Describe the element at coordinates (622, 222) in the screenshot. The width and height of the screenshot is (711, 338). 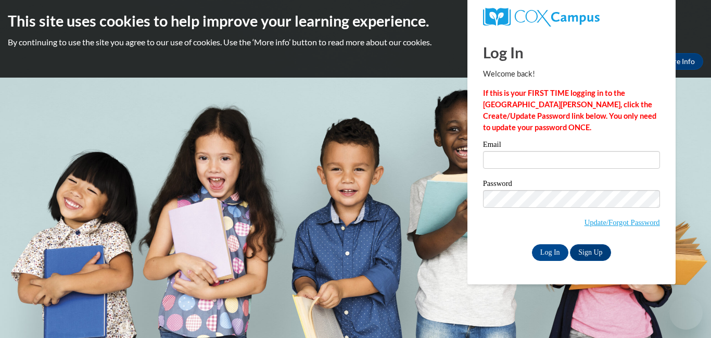
I see `a: Update/Forgot Password` at that location.